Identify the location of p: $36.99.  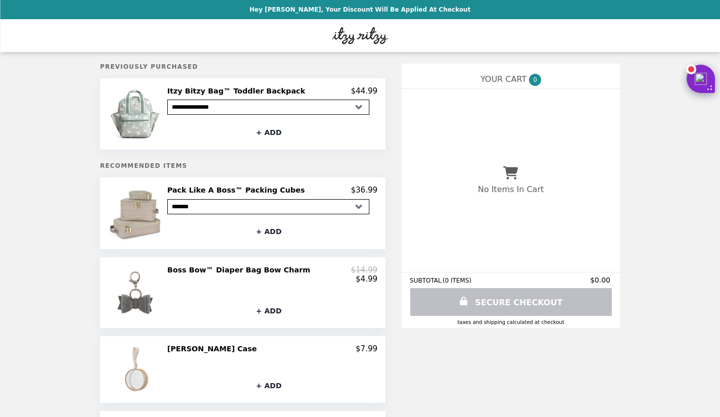
(364, 190).